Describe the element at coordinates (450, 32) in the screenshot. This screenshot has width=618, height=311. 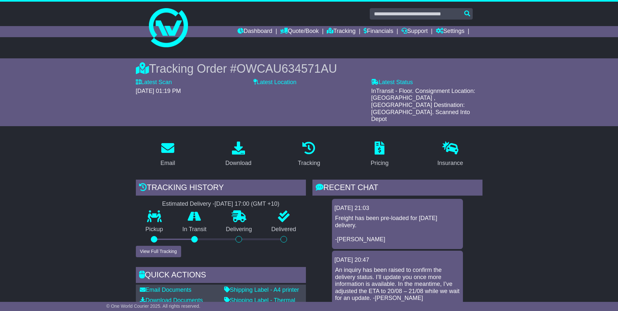
I see `a: Settings` at that location.